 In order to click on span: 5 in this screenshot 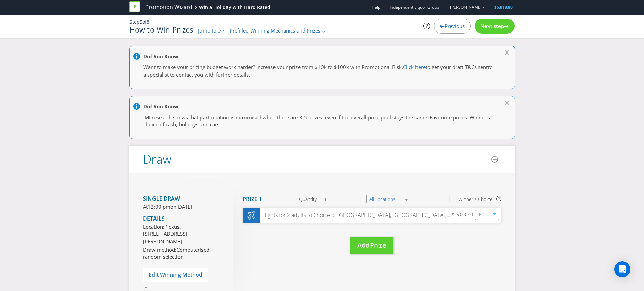, I will do `click(141, 22)`.